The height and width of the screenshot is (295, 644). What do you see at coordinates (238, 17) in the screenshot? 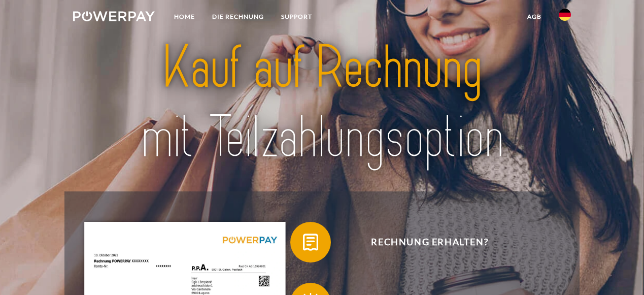
I see `a: DIE RECHNUNG` at bounding box center [238, 17].